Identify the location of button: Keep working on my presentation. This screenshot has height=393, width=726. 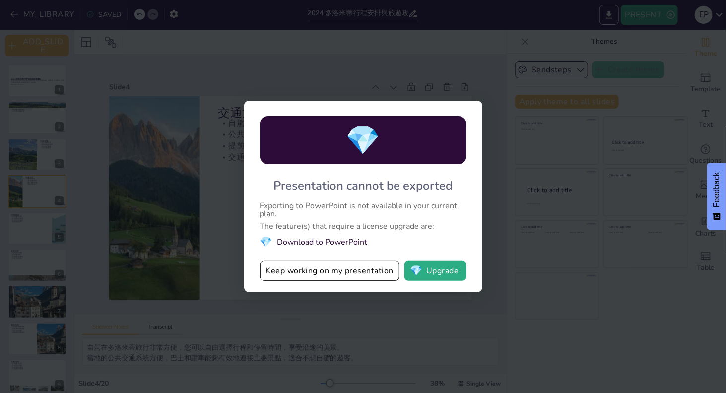
(329, 271).